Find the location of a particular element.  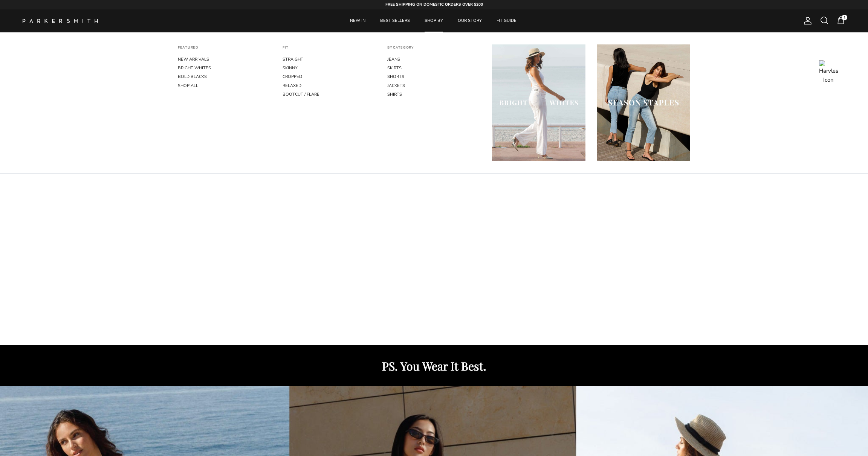

a: FIT GUIDE is located at coordinates (506, 21).